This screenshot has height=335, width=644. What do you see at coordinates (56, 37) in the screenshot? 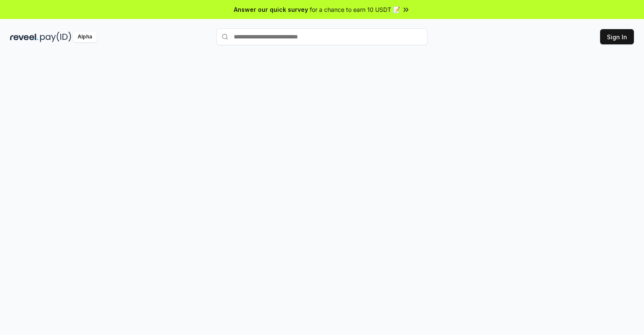
I see `img: pay_id` at bounding box center [56, 37].